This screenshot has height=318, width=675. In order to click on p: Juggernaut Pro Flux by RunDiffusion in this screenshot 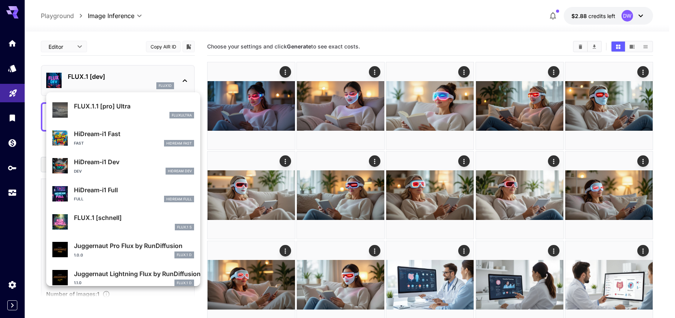, I will do `click(134, 246)`.